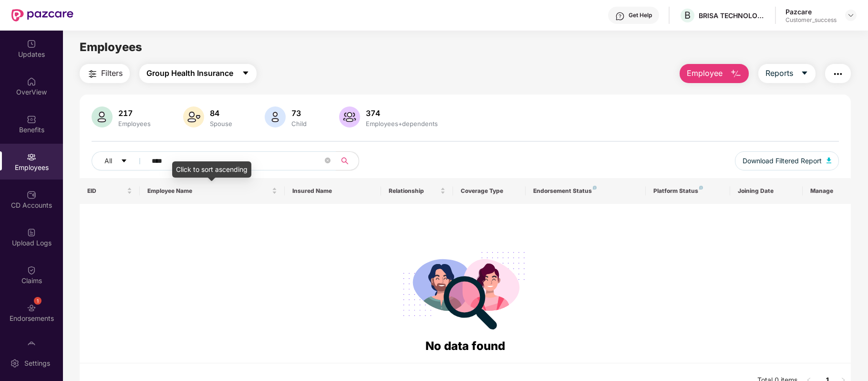 This screenshot has height=381, width=868. Describe the element at coordinates (766, 191) in the screenshot. I see `th: Joining Date` at that location.